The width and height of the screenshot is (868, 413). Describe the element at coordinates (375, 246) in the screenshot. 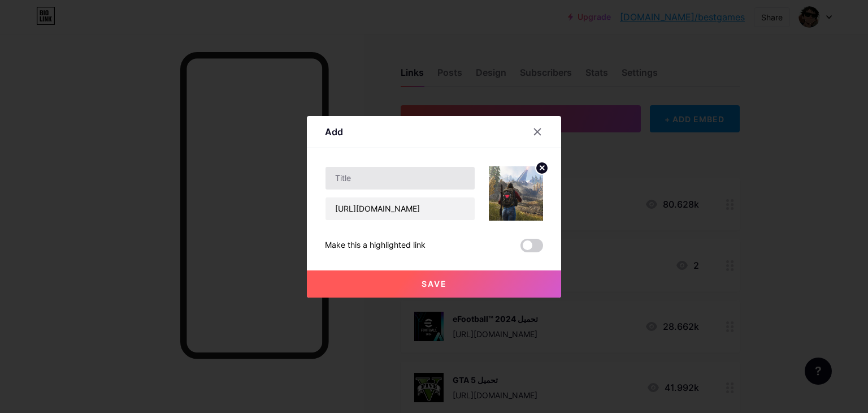

I see `div: Make this a highlighted link` at that location.